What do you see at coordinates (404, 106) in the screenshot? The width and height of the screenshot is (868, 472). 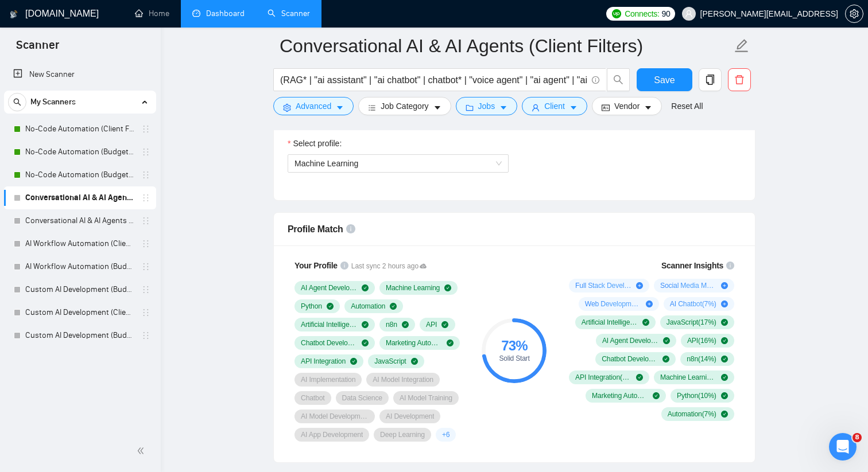 I see `span: Job Category` at bounding box center [404, 106].